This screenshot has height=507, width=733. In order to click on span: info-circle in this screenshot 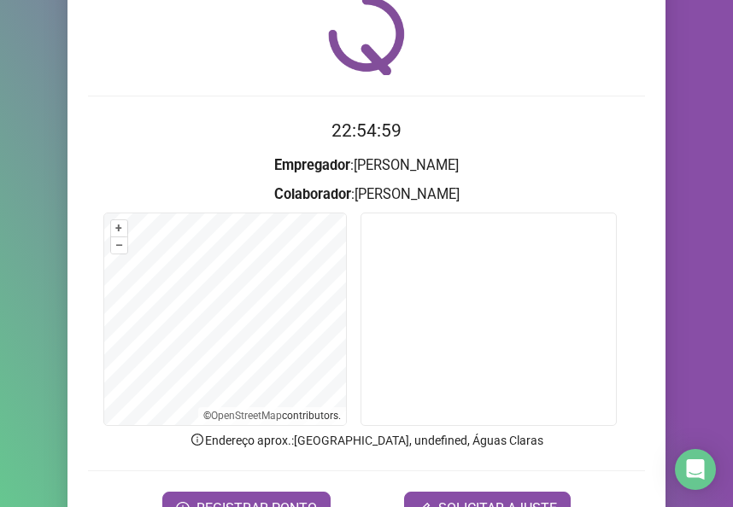, I will do `click(197, 440)`.